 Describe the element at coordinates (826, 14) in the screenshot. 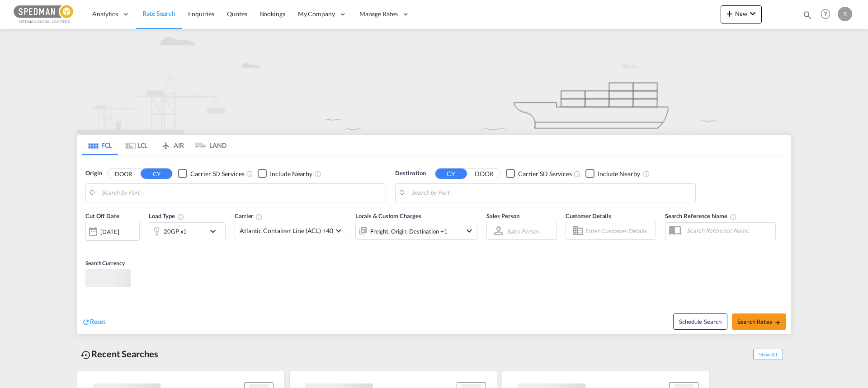

I see `span: Help` at that location.